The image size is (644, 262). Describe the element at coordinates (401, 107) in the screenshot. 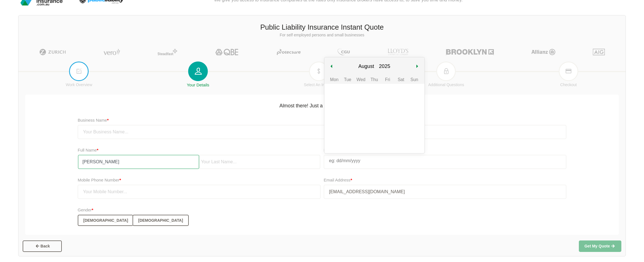

I see `div: 9` at that location.